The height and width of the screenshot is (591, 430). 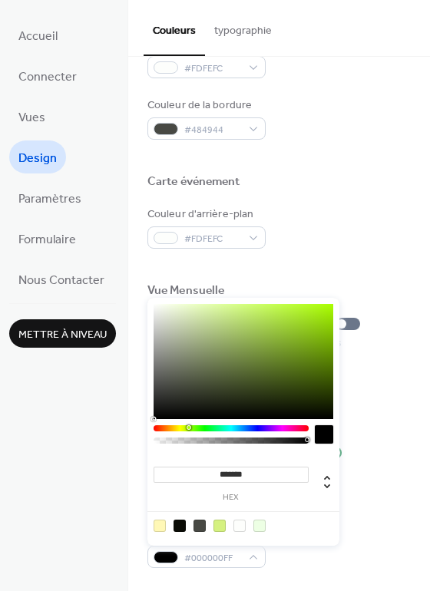 I want to click on a: Design, so click(x=38, y=157).